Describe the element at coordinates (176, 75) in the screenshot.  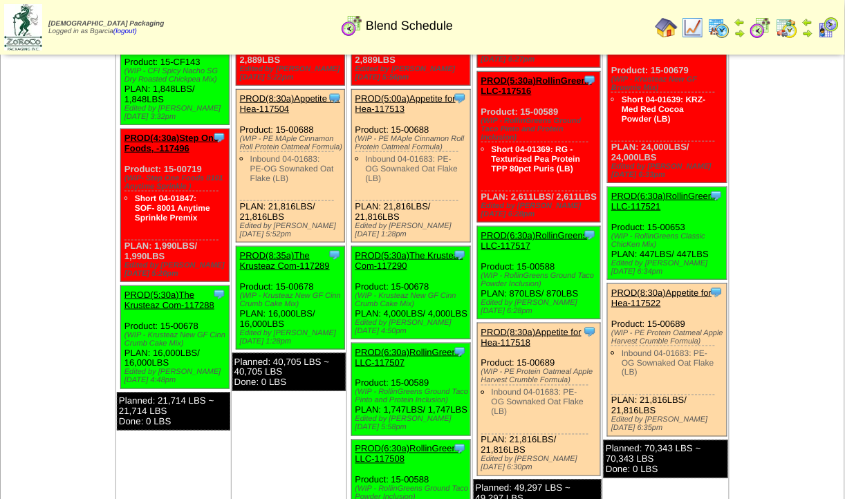
I see `div: (WIP - CFI Spicy Nacho SG Dry Roasted Chickpea Mix)` at that location.